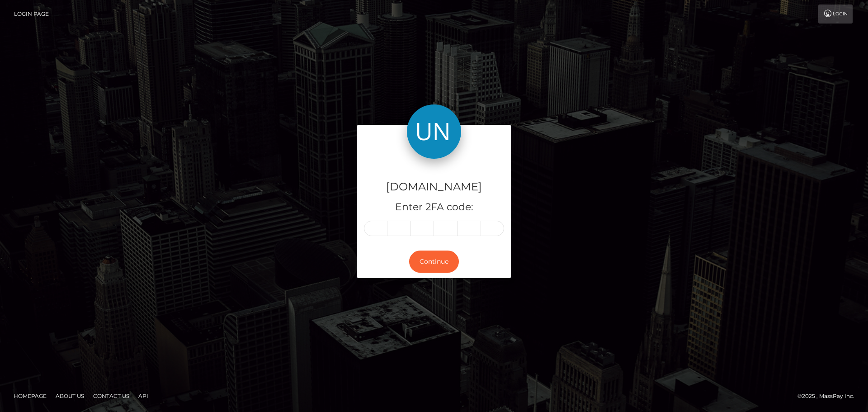 This screenshot has height=412, width=868. Describe the element at coordinates (30, 396) in the screenshot. I see `a: Homepage` at that location.